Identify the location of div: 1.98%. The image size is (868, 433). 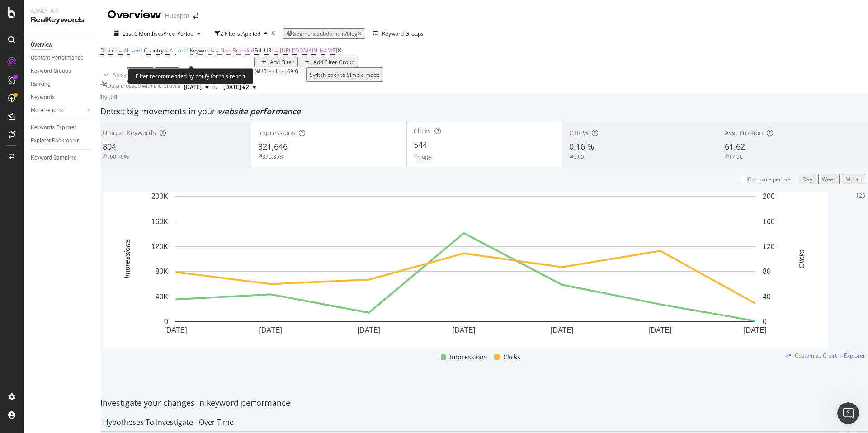
(425, 158).